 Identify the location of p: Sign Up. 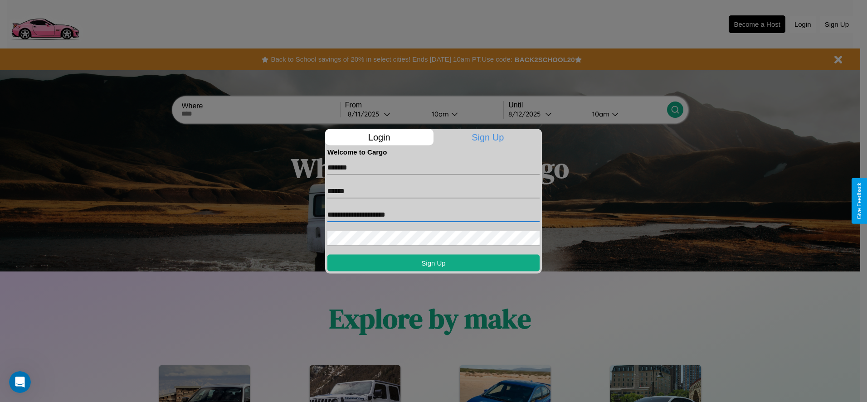
(488, 137).